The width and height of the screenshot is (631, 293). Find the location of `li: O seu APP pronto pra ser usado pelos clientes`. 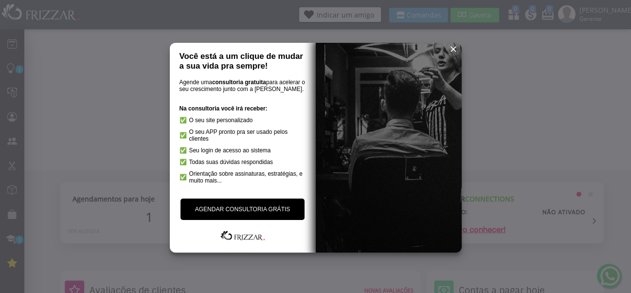

li: O seu APP pronto pra ser usado pelos clientes is located at coordinates (243, 135).